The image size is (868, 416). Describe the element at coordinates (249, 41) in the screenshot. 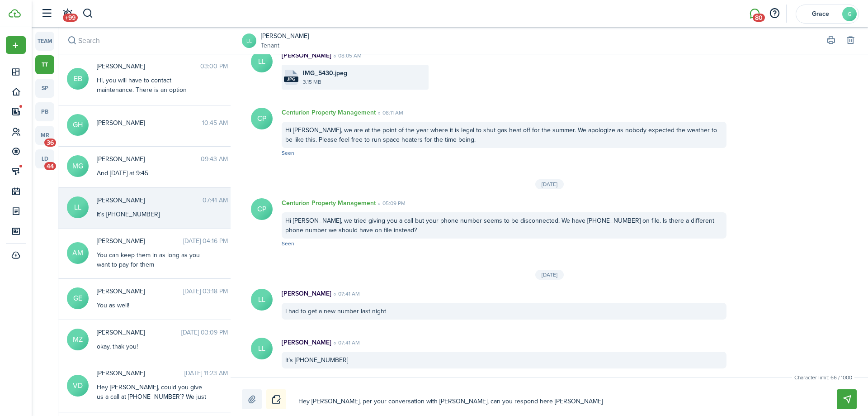

I see `a: LL` at that location.